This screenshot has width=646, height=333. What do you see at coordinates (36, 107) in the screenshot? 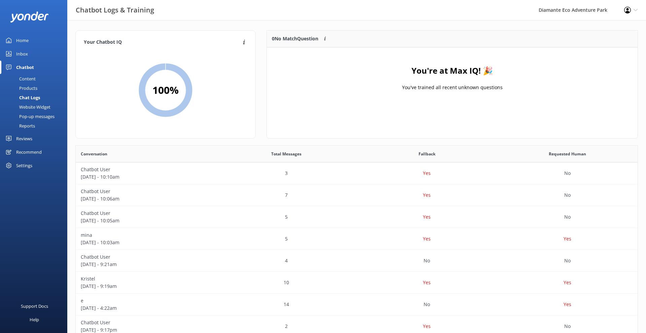
I see `a: Website Widget` at bounding box center [36, 107].